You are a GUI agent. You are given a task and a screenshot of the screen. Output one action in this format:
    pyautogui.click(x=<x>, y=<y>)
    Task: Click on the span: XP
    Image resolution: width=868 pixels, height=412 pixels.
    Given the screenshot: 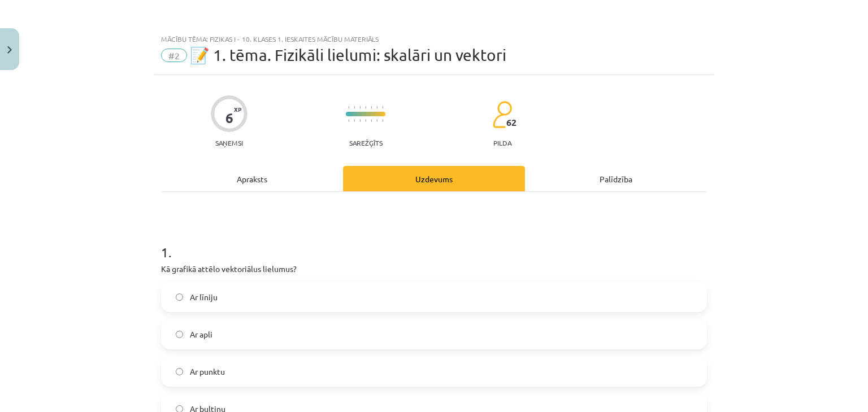 What is the action you would take?
    pyautogui.click(x=237, y=109)
    